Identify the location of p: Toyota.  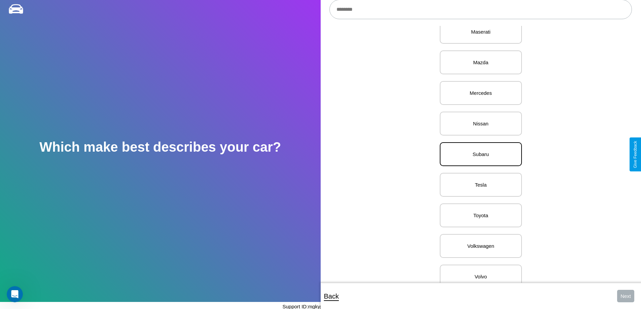
(480, 215).